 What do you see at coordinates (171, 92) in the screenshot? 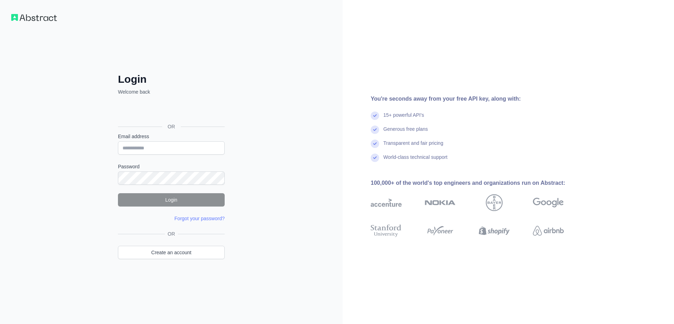
I see `p: Welcome back` at bounding box center [171, 92].